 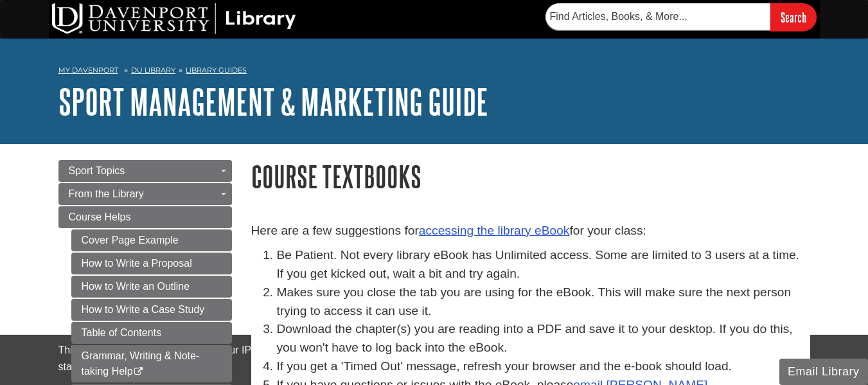 I want to click on a: How to Write a Case Study, so click(x=152, y=310).